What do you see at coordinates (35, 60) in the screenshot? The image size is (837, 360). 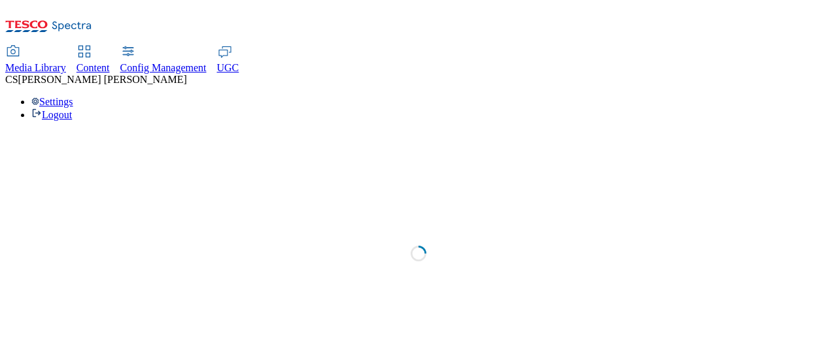 I see `a: Media Library` at bounding box center [35, 60].